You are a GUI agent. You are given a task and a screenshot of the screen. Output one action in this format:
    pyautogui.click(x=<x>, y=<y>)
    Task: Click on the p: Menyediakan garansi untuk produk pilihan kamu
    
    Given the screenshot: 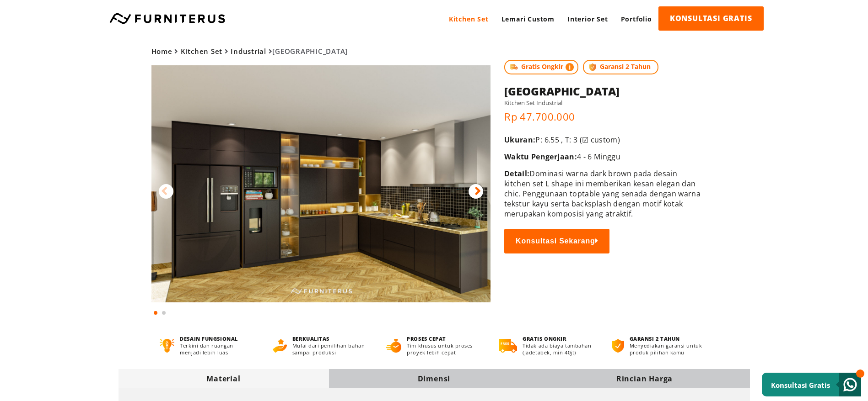 What is the action you would take?
    pyautogui.click(x=669, y=349)
    